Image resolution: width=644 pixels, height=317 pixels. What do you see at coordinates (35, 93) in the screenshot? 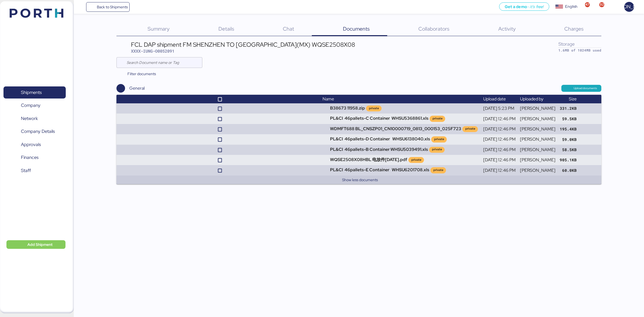
I see `a: Shipments` at bounding box center [35, 93].